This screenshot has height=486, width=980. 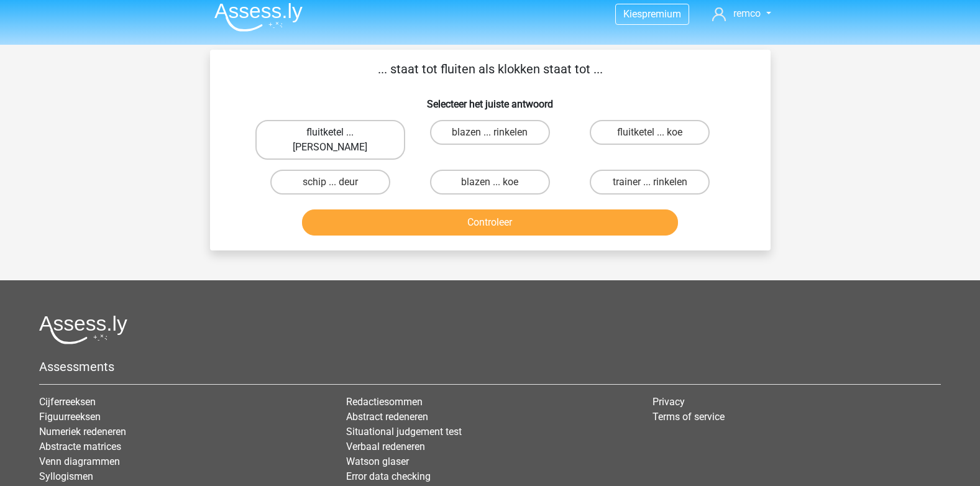 What do you see at coordinates (80, 461) in the screenshot?
I see `a: Venn diagrammen` at bounding box center [80, 461].